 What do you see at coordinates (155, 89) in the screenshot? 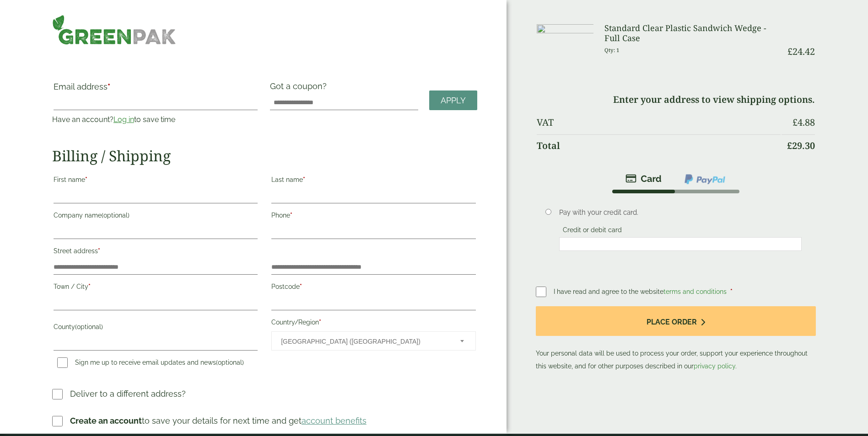
I see `label: Email address` at bounding box center [155, 89].